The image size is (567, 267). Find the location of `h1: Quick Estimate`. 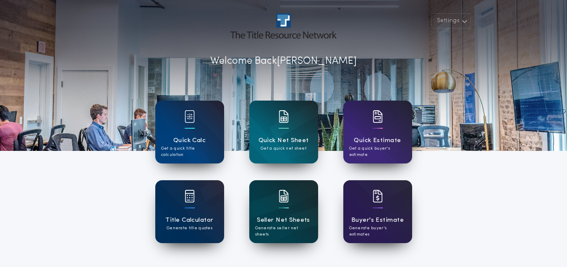

h1: Quick Estimate is located at coordinates (377, 141).